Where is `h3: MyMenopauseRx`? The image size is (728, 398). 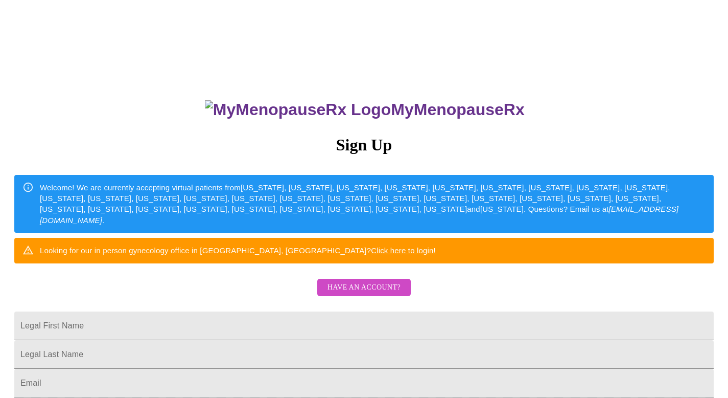
h3: MyMenopauseRx is located at coordinates (365, 109).